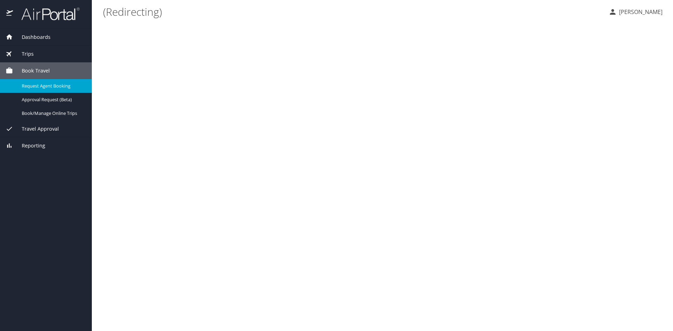 This screenshot has width=673, height=331. What do you see at coordinates (29, 146) in the screenshot?
I see `span: Reporting` at bounding box center [29, 146].